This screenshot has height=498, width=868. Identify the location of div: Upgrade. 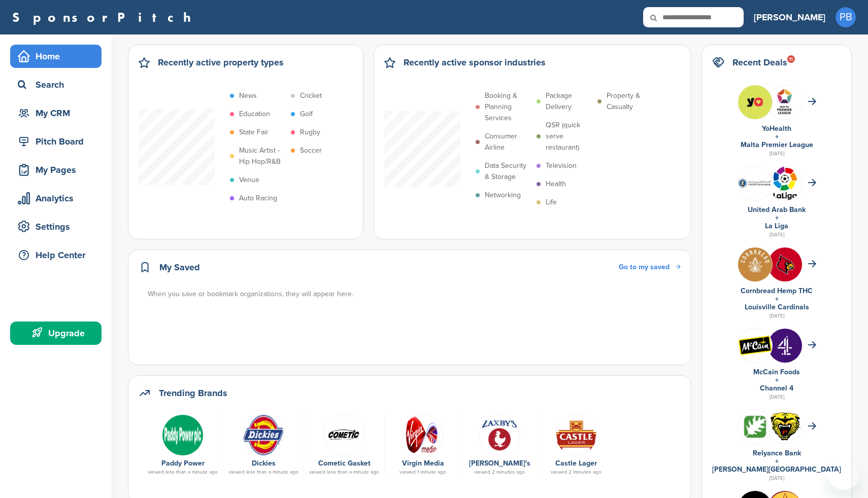
(59, 333).